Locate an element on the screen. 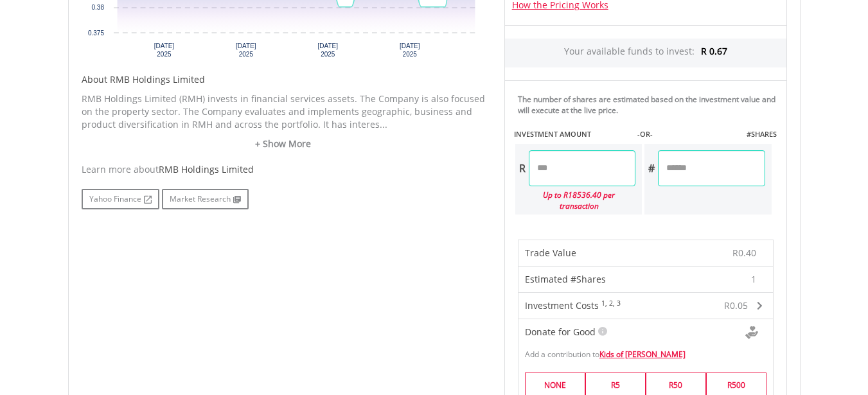 This screenshot has width=868, height=395. span: RMB Holdings Limited is located at coordinates (207, 168).